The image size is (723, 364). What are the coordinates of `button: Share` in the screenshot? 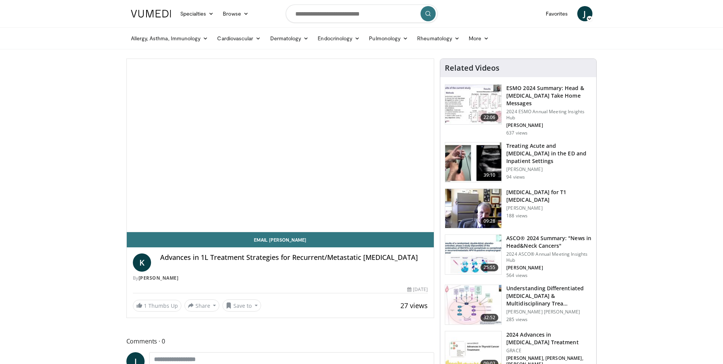 It's located at (202, 305).